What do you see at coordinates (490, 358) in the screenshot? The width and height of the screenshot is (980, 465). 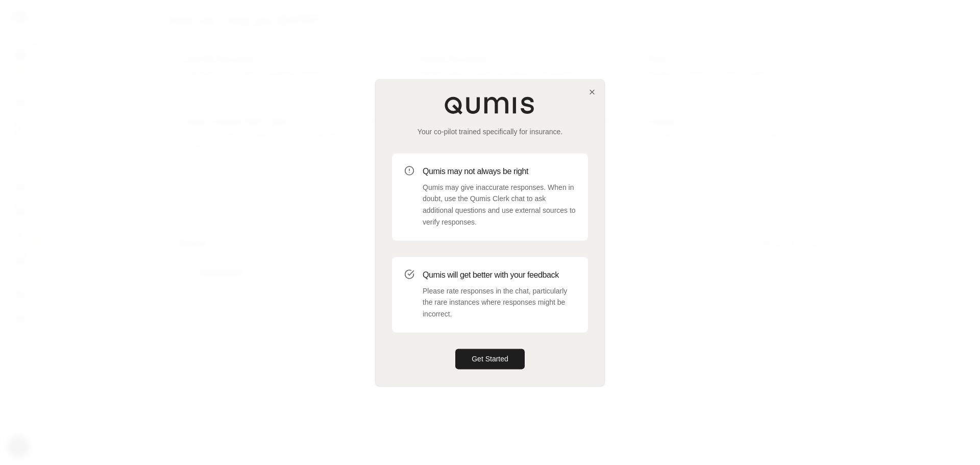 I see `button: Get Started` at bounding box center [490, 358].